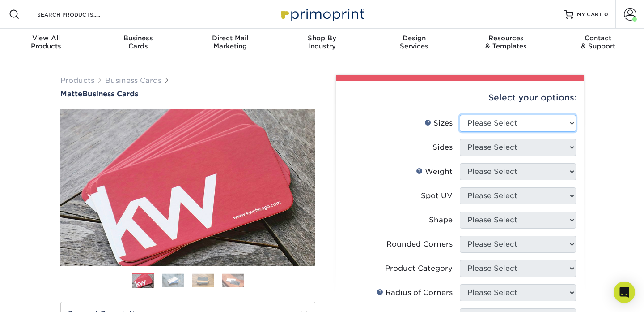  Describe the element at coordinates (506, 42) in the screenshot. I see `div: & Templates` at that location.